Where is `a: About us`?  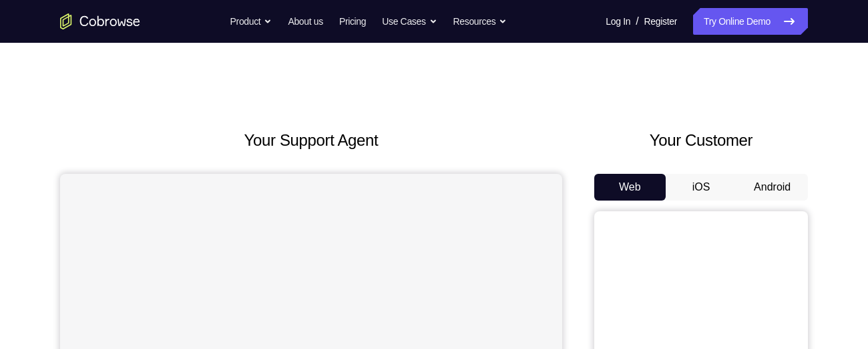 a: About us is located at coordinates (305, 22).